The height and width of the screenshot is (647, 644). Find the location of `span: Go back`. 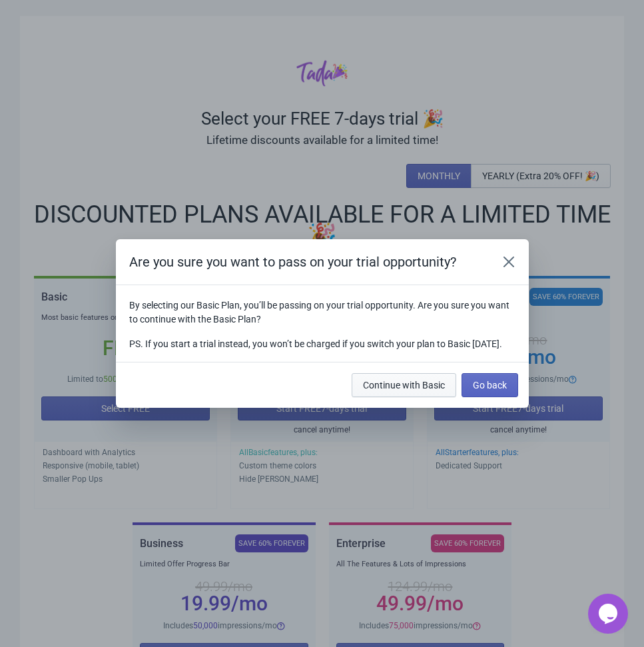

span: Go back is located at coordinates (490, 385).